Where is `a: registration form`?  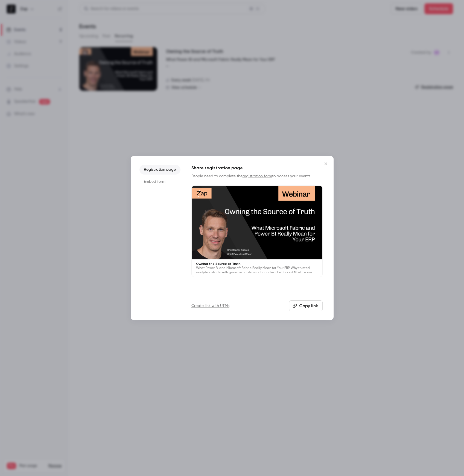 a: registration form is located at coordinates (257, 176).